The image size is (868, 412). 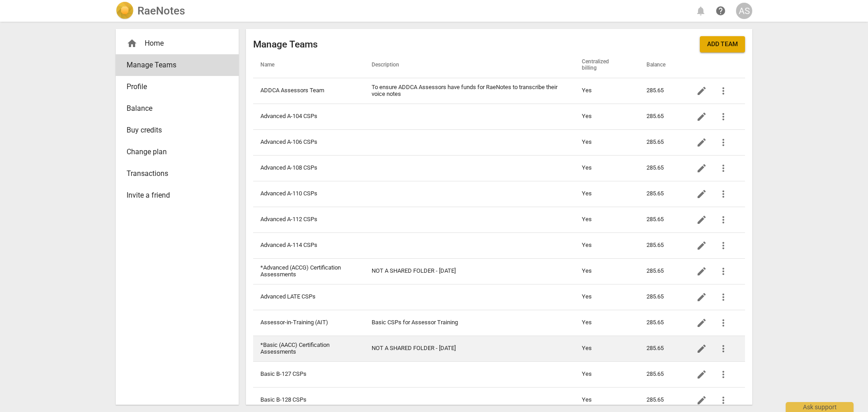 I want to click on td: Basic CSPs for Assessor Training, so click(x=469, y=322).